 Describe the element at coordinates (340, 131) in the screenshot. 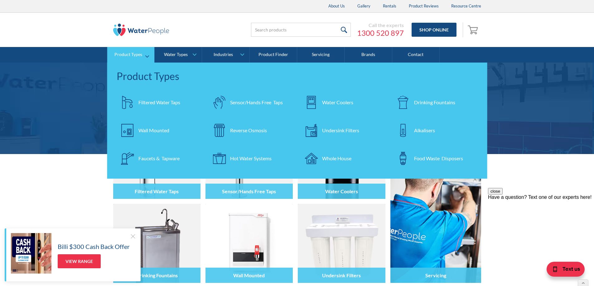

I see `div: Undersink Filters` at that location.